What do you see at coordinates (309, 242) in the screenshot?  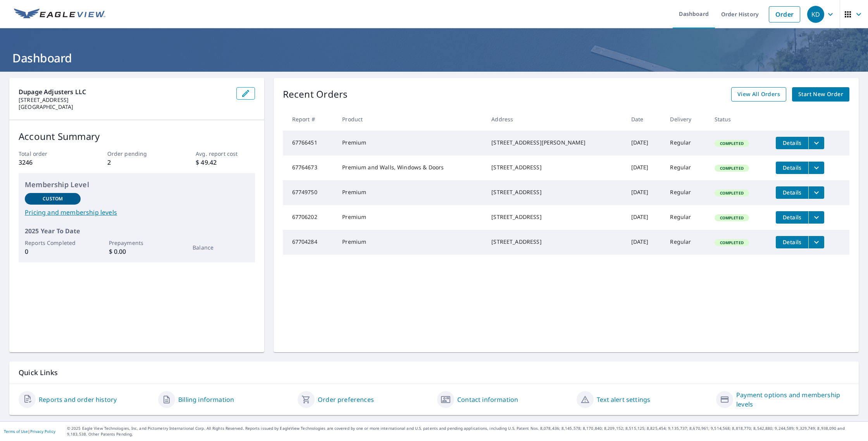 I see `td: 67704284` at bounding box center [309, 242].